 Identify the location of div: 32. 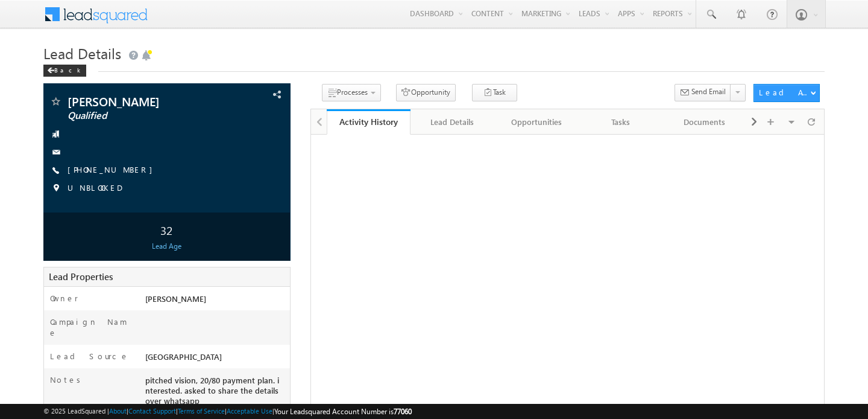
(167, 229).